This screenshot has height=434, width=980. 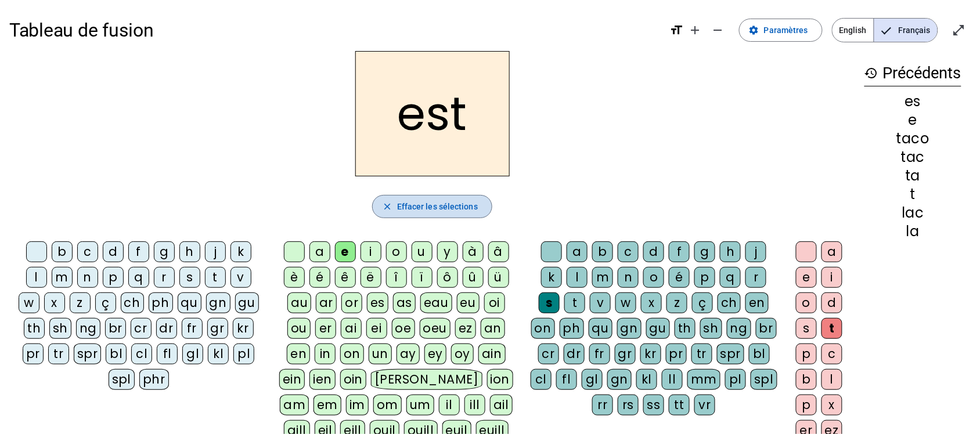 What do you see at coordinates (495, 303) in the screenshot?
I see `div: oi` at bounding box center [495, 303].